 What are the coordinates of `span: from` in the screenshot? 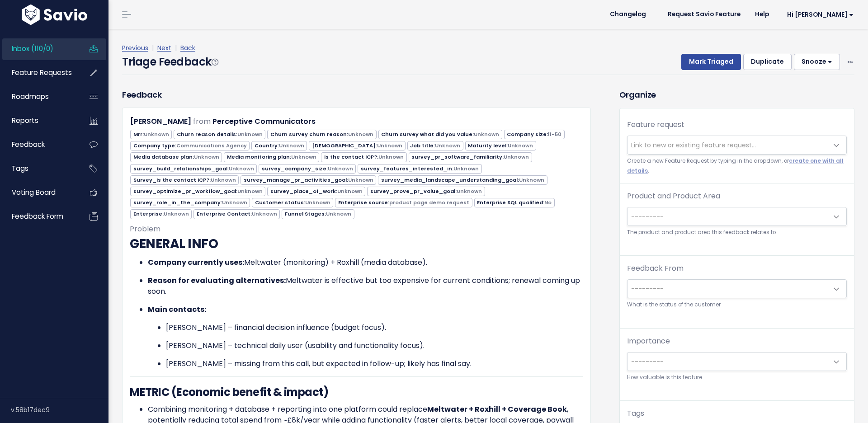 It's located at (202, 121).